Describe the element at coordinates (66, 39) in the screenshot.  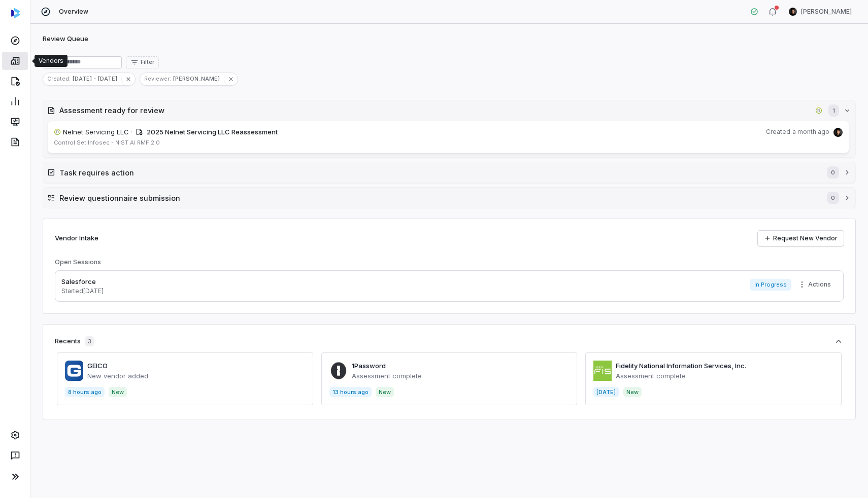
I see `h1: Review Queue` at that location.